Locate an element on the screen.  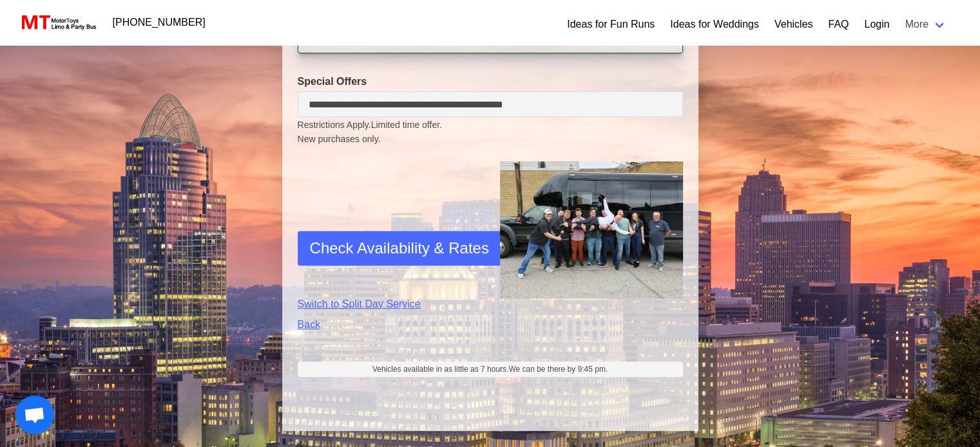
span: We can be there by 9:45 pm. is located at coordinates (558, 369).